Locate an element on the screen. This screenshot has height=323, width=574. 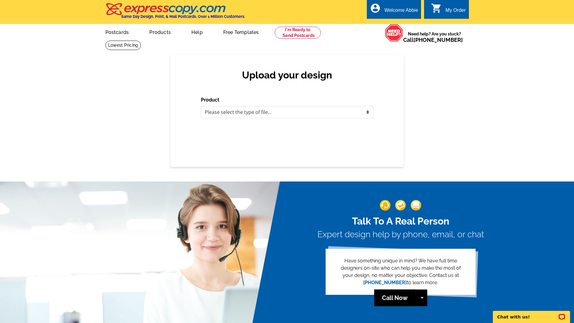
button: Open LiveChat chat widget is located at coordinates (73, 13).